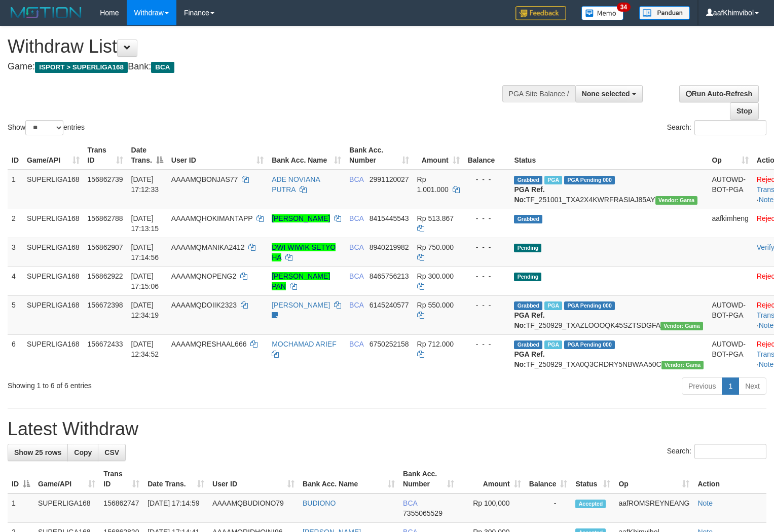 Image resolution: width=774 pixels, height=532 pixels. What do you see at coordinates (435, 344) in the screenshot?
I see `span: Rp 712.000` at bounding box center [435, 344].